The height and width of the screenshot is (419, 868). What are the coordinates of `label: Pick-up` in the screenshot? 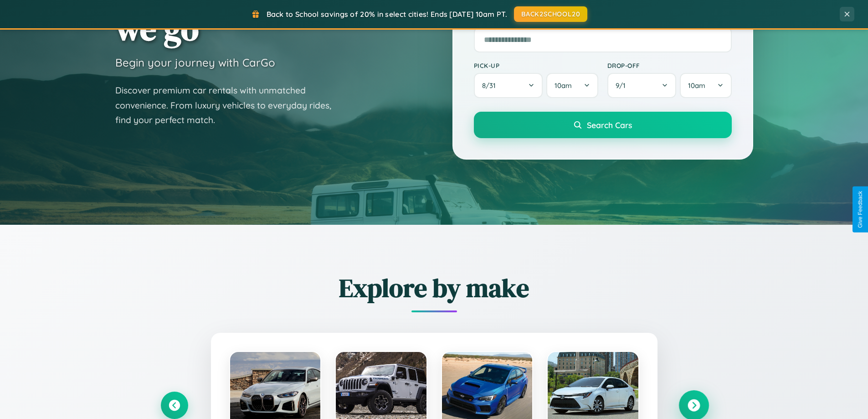 It's located at (535, 65).